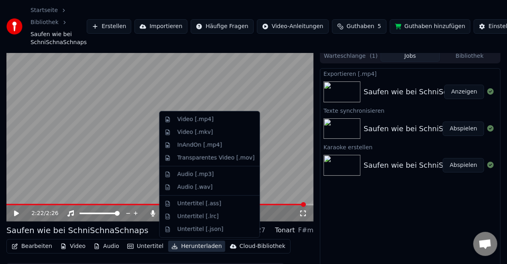 This screenshot has height=264, width=507. What do you see at coordinates (410, 110) in the screenshot?
I see `div: Texte synchronisieren` at bounding box center [410, 110].